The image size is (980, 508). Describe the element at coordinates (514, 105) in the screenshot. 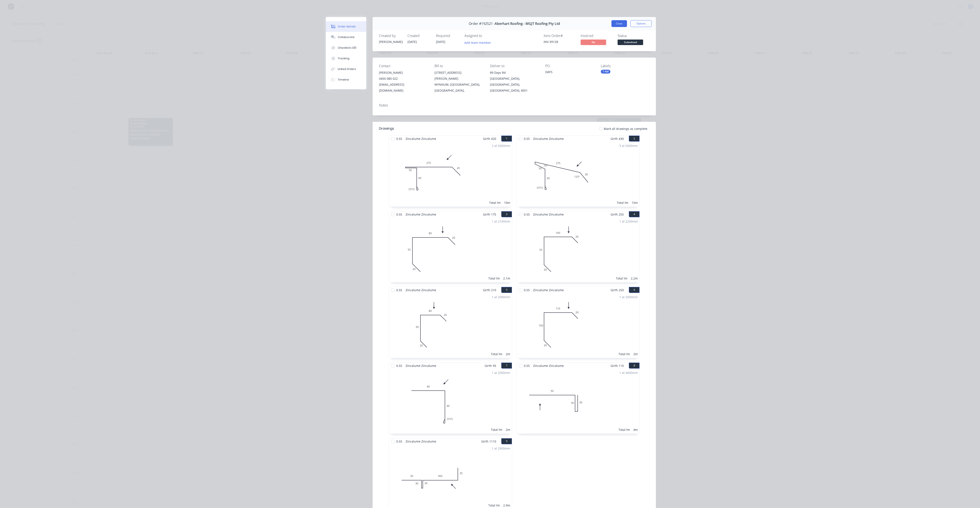

I see `div: Notes` at that location.